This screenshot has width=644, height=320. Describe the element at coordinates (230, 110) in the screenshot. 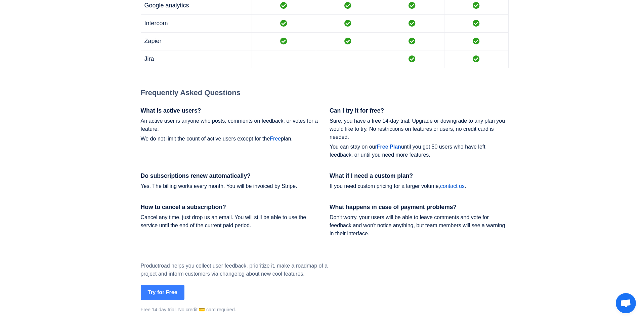

I see `h3: What is active users?` at that location.